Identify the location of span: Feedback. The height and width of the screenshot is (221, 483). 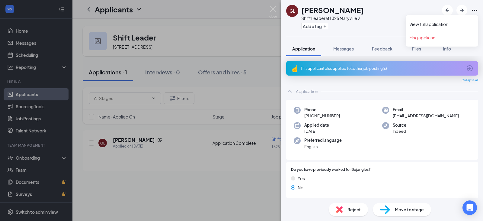
(382, 49).